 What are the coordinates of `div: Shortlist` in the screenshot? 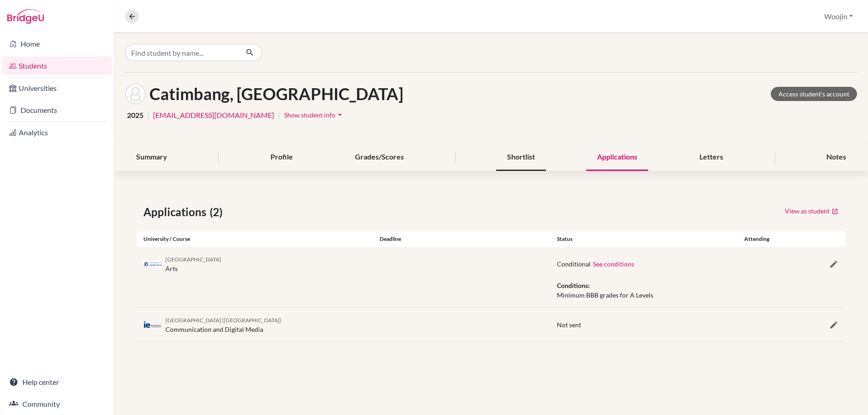 It's located at (521, 157).